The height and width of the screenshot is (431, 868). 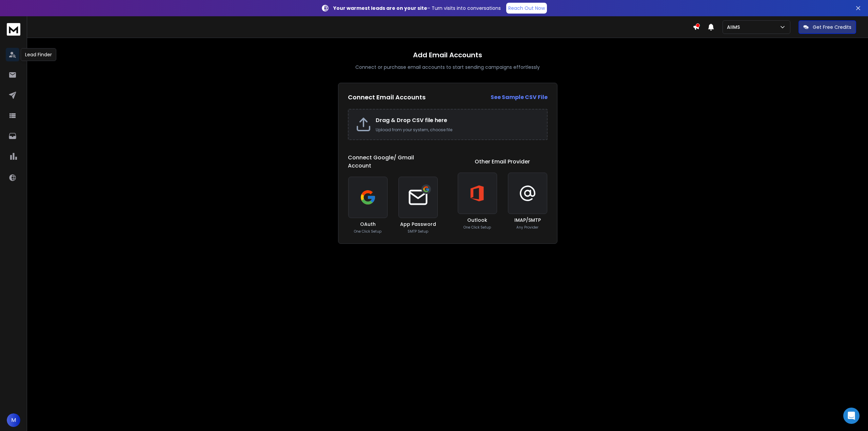 What do you see at coordinates (14, 29) in the screenshot?
I see `img: logo` at bounding box center [14, 29].